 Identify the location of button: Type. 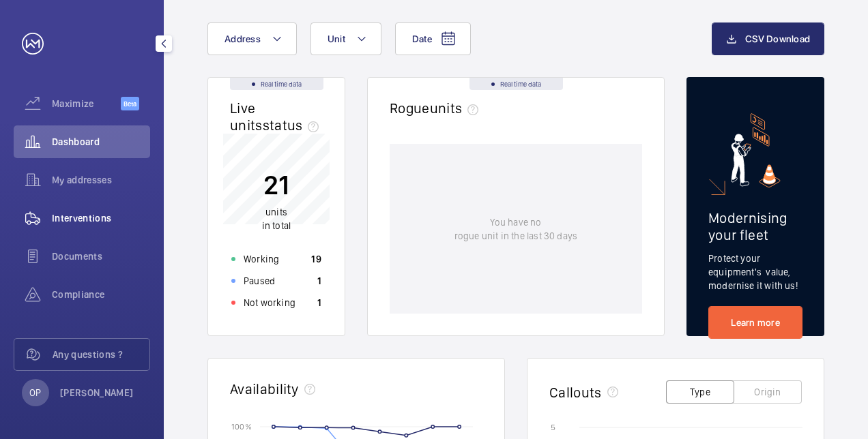
(700, 392).